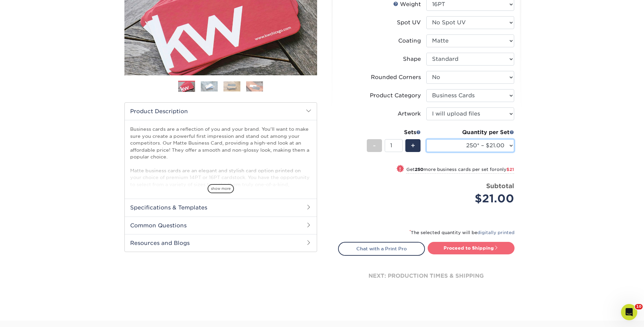 This screenshot has height=327, width=644. Describe the element at coordinates (220, 243) in the screenshot. I see `h2: Resources and Blogs` at that location.